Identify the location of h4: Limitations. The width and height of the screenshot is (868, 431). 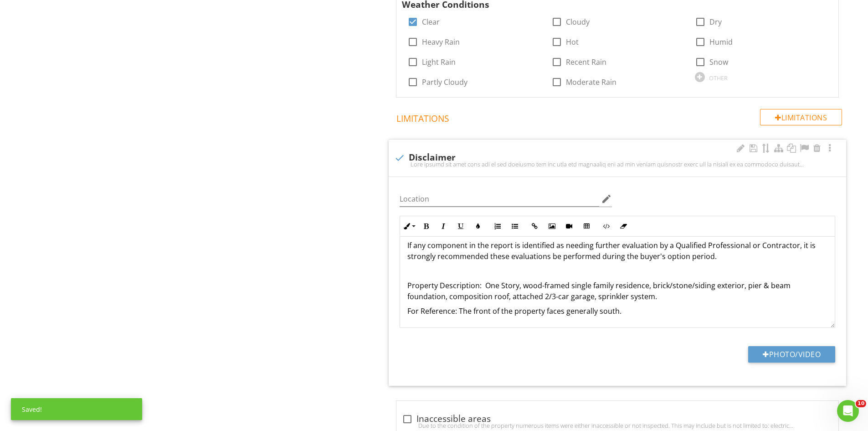
(619, 117).